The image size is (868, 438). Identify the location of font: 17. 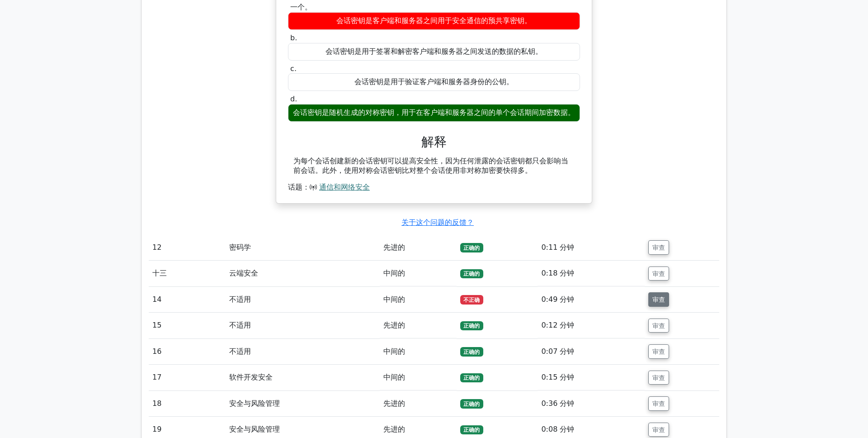
(157, 377).